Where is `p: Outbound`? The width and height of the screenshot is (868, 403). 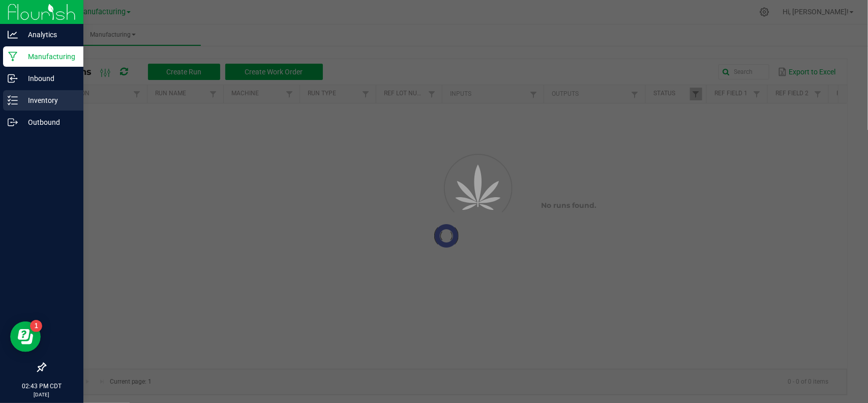
p: Outbound is located at coordinates (49, 122).